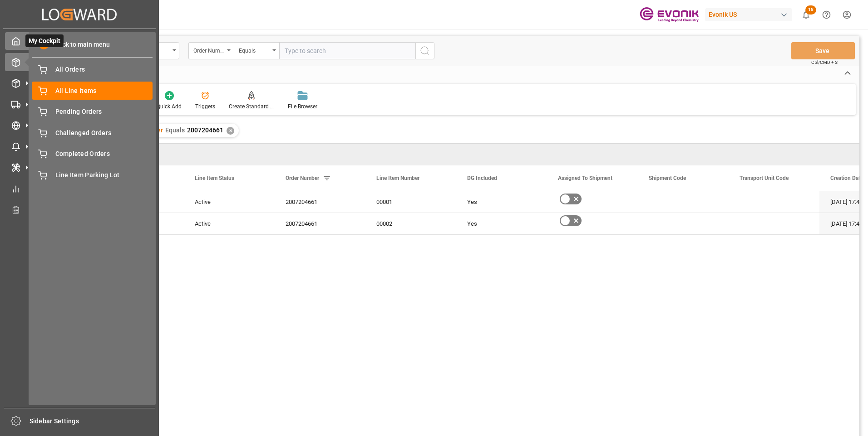 The width and height of the screenshot is (868, 436). Describe the element at coordinates (92, 111) in the screenshot. I see `a: Pending Orders` at that location.